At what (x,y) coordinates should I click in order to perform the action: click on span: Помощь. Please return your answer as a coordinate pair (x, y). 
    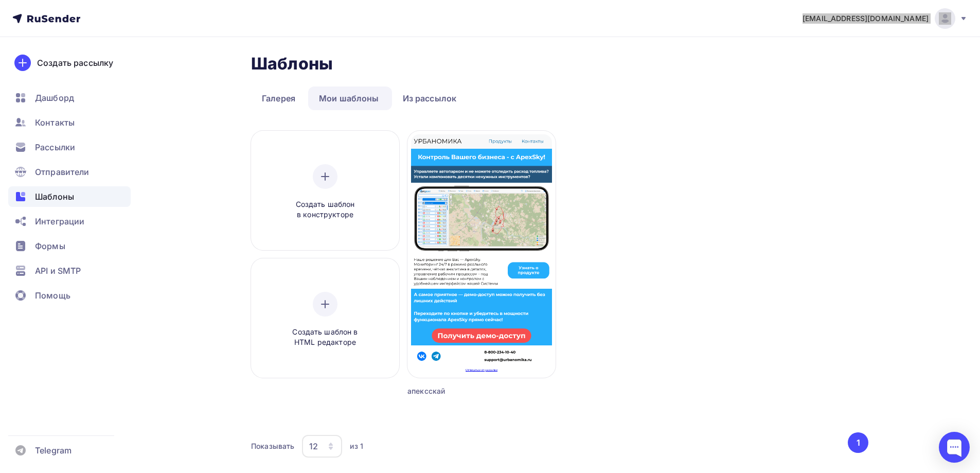
    Looking at the image, I should click on (52, 296).